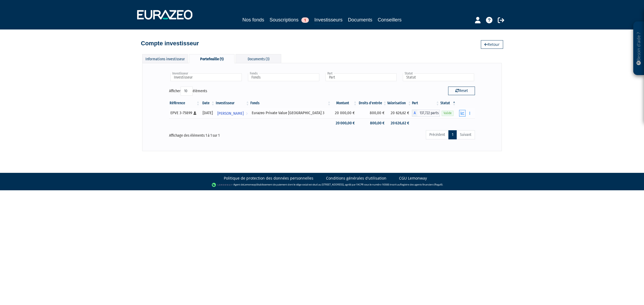 This screenshot has width=644, height=305. I want to click on span: Valide, so click(447, 113).